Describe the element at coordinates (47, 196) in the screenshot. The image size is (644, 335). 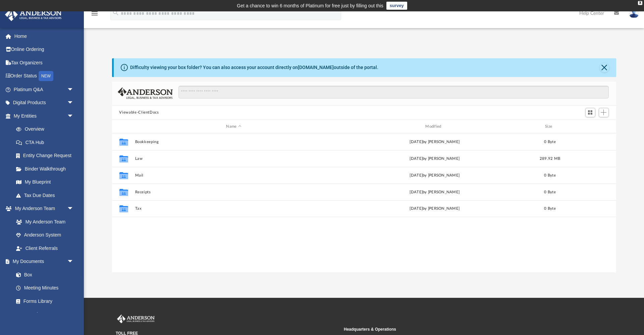
I see `a: Tax Due Dates` at that location.